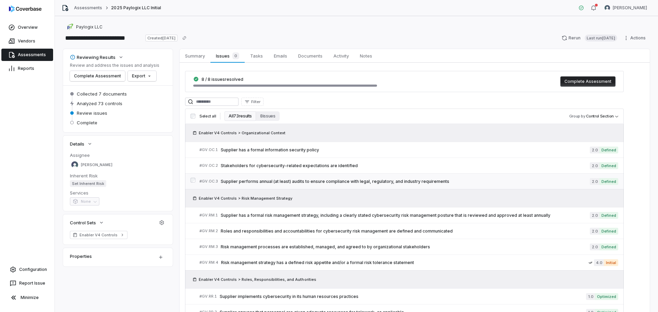  Describe the element at coordinates (136, 8) in the screenshot. I see `span: 2025 Paylogix LLC Initial` at that location.